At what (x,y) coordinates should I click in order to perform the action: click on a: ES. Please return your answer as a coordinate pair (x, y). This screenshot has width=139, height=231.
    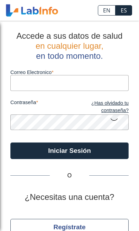
    Looking at the image, I should click on (124, 10).